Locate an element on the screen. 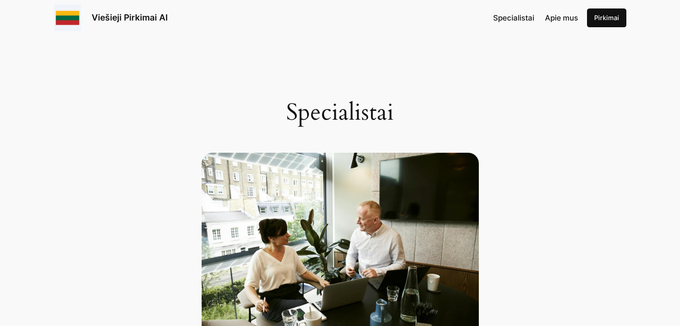 The image size is (680, 326). img: Viešieji pirkimai logo is located at coordinates (68, 18).